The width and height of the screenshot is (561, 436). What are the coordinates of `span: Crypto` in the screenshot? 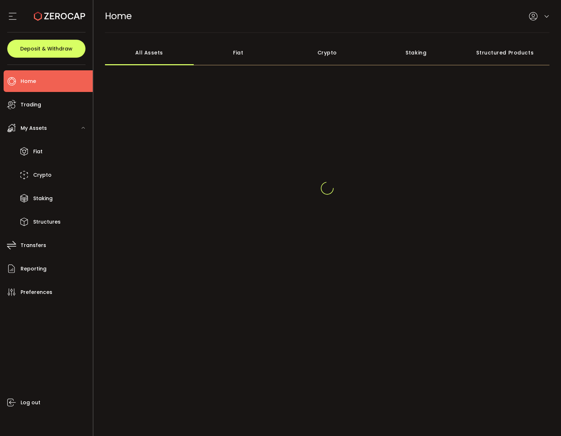 It's located at (42, 175).